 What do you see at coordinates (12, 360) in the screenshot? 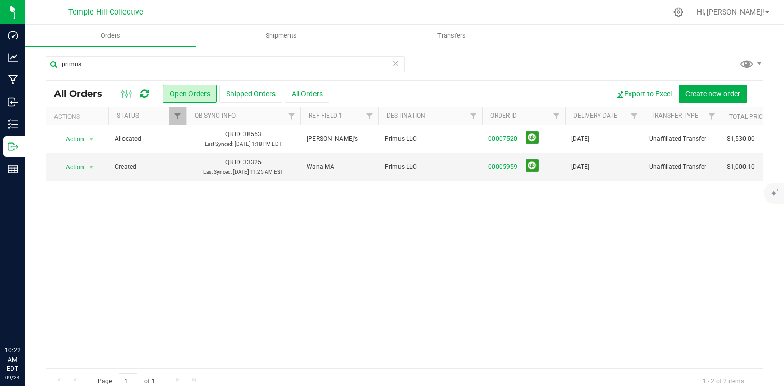
I see `p: 10:22 AM EDT` at bounding box center [12, 360].